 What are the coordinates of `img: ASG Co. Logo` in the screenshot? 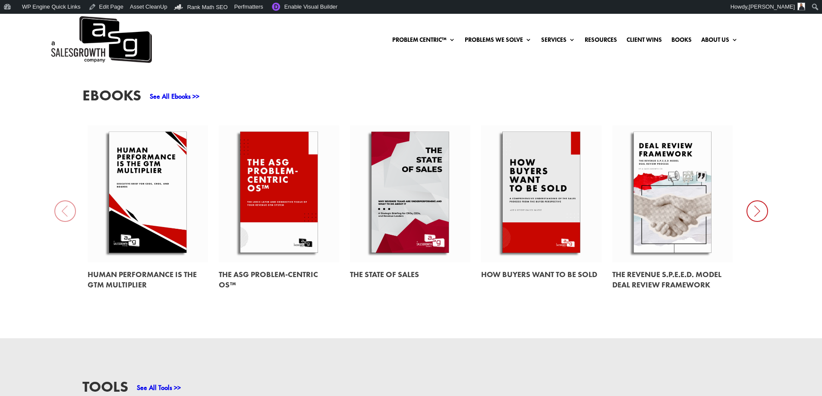 It's located at (100, 40).